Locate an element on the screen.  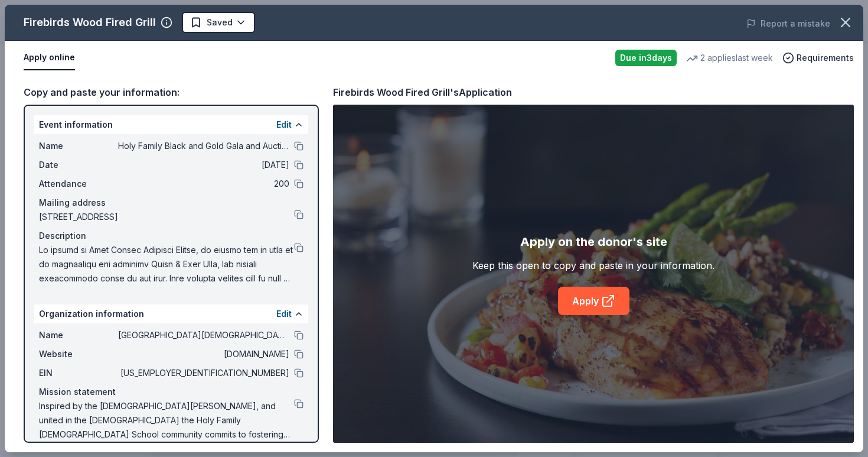
div: Firebirds Wood Fired Grill's Application is located at coordinates (422, 92).